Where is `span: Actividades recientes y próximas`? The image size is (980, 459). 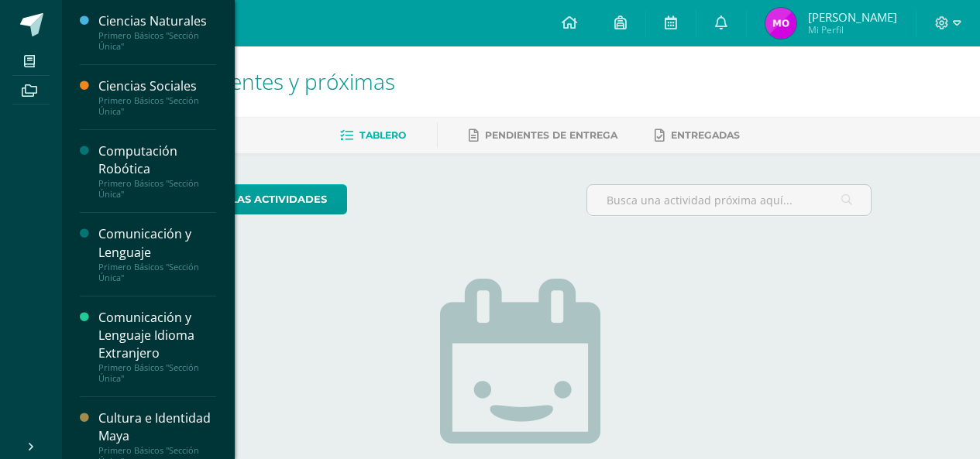 span: Actividades recientes y próximas is located at coordinates (238, 81).